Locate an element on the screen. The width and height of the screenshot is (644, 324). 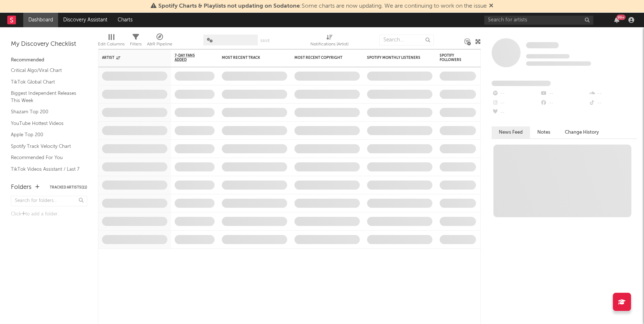
div: Folders is located at coordinates (21, 188).